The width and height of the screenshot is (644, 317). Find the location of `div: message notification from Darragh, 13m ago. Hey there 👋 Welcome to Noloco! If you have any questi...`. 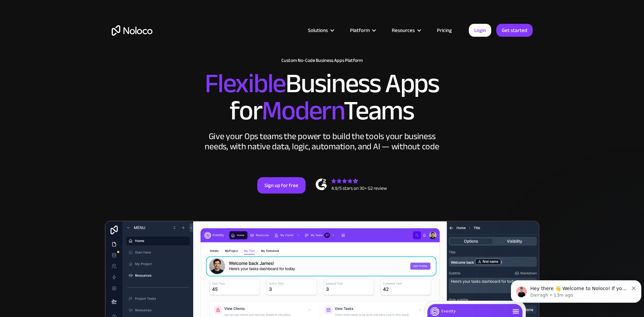

div: message notification from Darragh, 13m ago. Hey there 👋 Welcome to Noloco! If you have any questi... is located at coordinates (68, 25).